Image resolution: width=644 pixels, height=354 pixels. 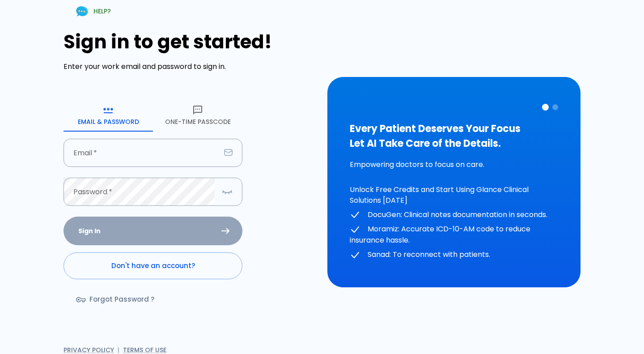 What do you see at coordinates (454, 215) in the screenshot?
I see `p: DocuGen: Clinical notes documentation in seconds.` at bounding box center [454, 215].